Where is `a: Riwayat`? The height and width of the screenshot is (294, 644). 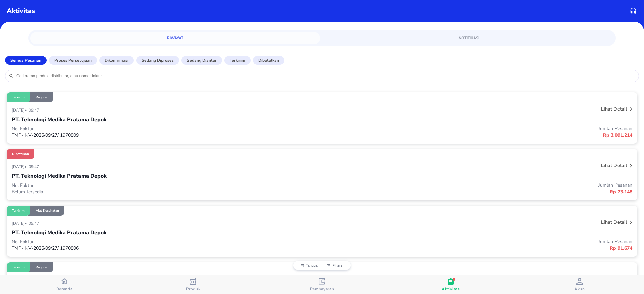
a: Riwayat is located at coordinates (175, 39).